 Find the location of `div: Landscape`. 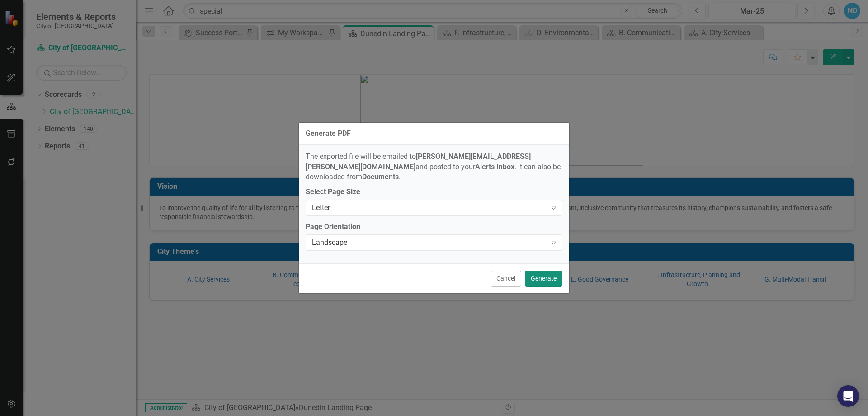

div: Landscape is located at coordinates (429, 243).